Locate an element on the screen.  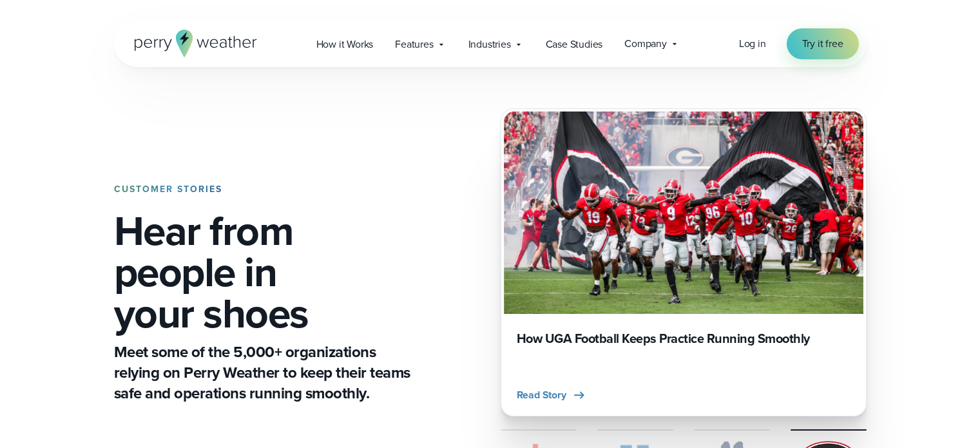
h3: How UGA Football Keeps Practice Running Smoothly is located at coordinates (684, 338).